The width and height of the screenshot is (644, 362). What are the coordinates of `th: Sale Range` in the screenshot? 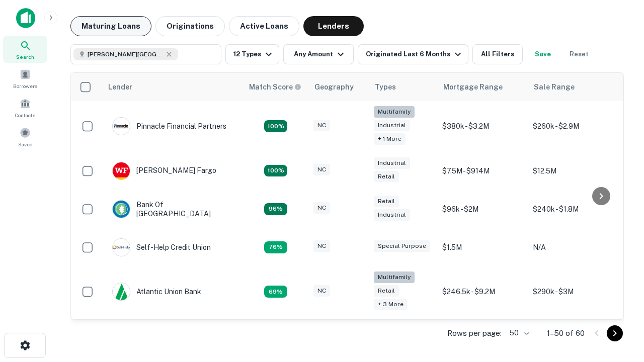 It's located at (573, 87).